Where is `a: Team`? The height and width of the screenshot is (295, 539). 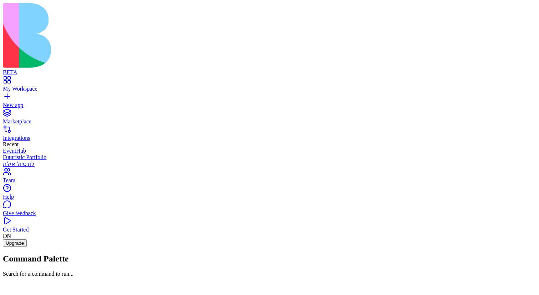
a: Team is located at coordinates (269, 177).